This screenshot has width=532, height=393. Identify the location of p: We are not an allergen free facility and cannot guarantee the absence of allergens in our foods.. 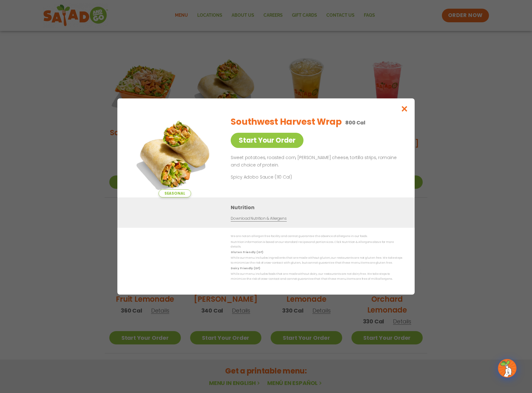
(316, 236).